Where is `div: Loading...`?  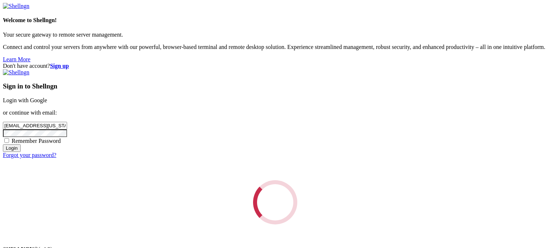 div: Loading... is located at coordinates (275, 202).